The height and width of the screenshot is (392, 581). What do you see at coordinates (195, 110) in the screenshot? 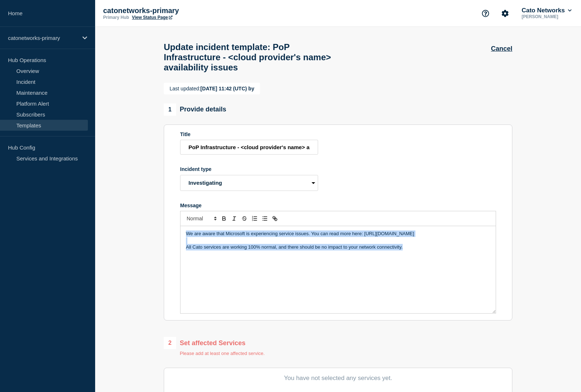
I see `div: Provide details` at bounding box center [195, 110].